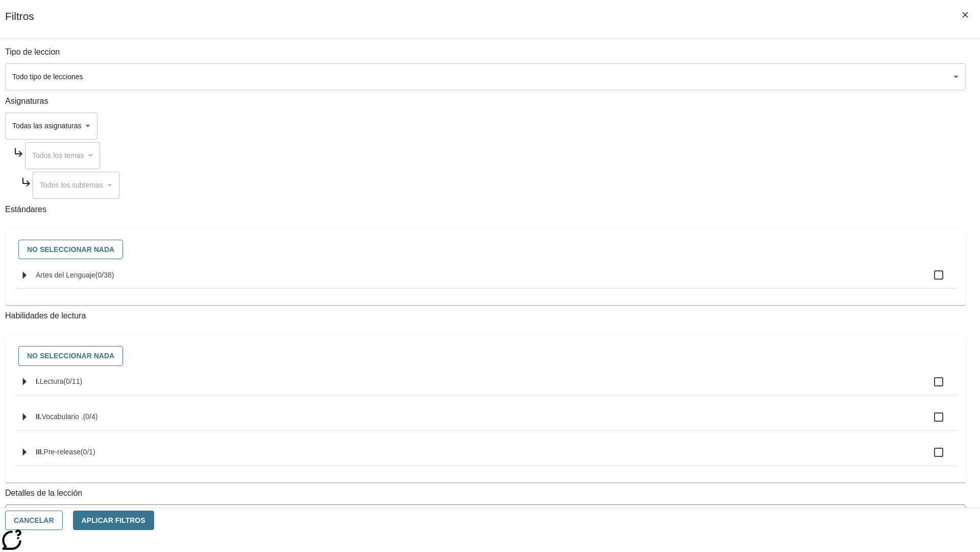 Image resolution: width=980 pixels, height=552 pixels. What do you see at coordinates (88, 452) in the screenshot?
I see `span: 0 estándares seleccionados/1 estándares en grupo` at bounding box center [88, 452].